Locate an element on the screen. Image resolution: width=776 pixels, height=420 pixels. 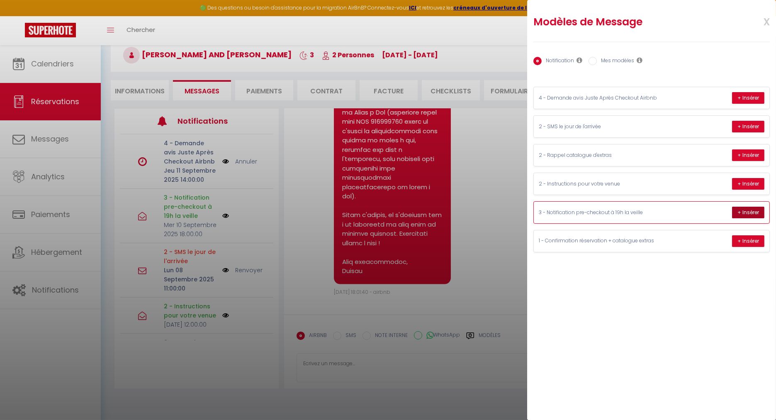
span: x is located at coordinates (757, 21).